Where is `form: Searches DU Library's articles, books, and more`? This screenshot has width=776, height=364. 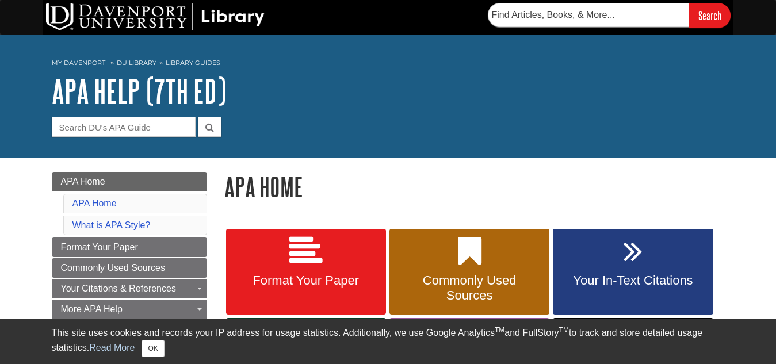 form: Searches DU Library's articles, books, and more is located at coordinates (609, 15).